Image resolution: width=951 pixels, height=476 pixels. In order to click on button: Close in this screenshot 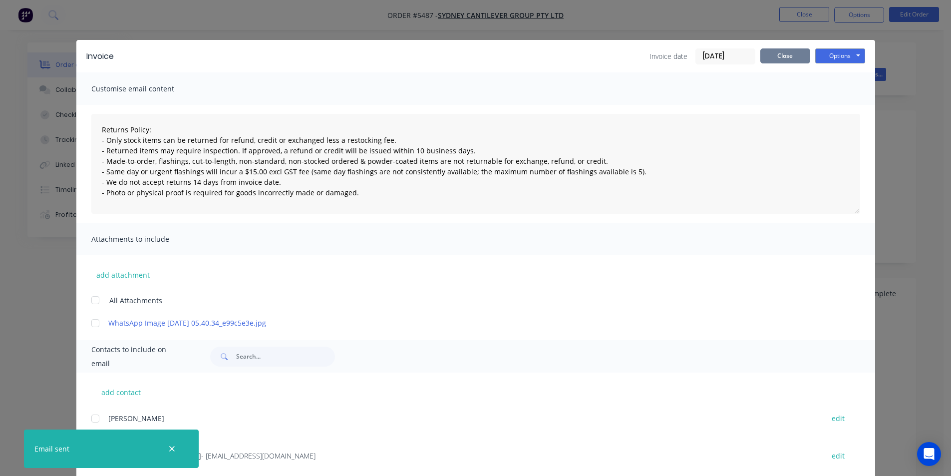, I will do `click(785, 56)`.